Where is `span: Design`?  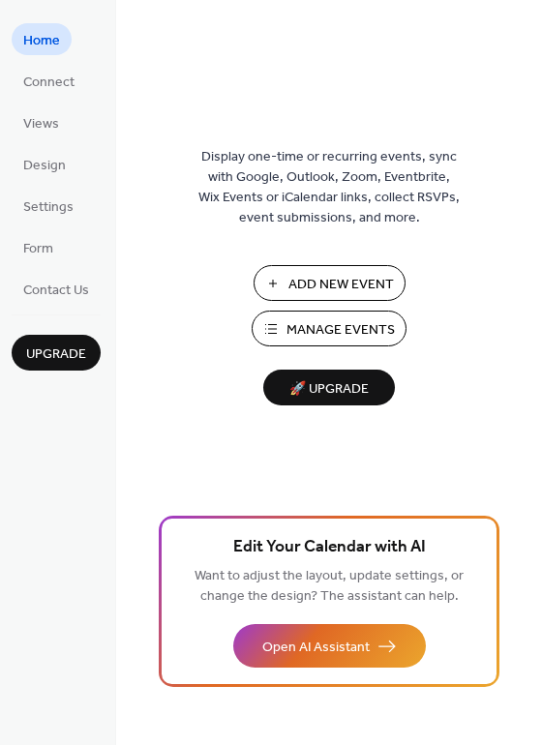 span: Design is located at coordinates (45, 166).